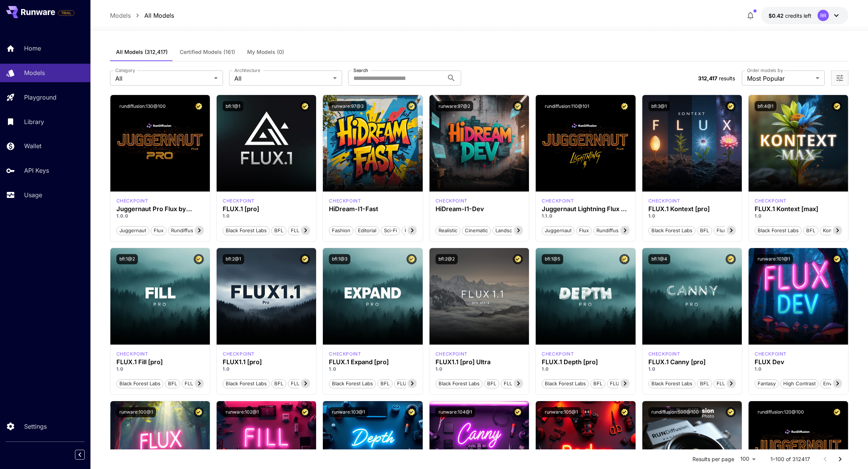 This screenshot has width=868, height=469. What do you see at coordinates (160, 209) in the screenshot?
I see `div: Juggernaut Pro Flux by RunDiffusion` at bounding box center [160, 209].